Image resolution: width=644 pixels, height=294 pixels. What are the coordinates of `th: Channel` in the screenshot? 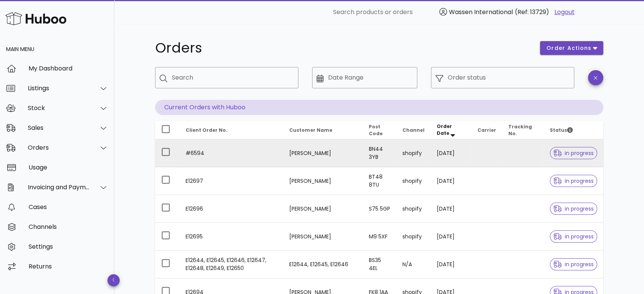 It's located at (414, 130).